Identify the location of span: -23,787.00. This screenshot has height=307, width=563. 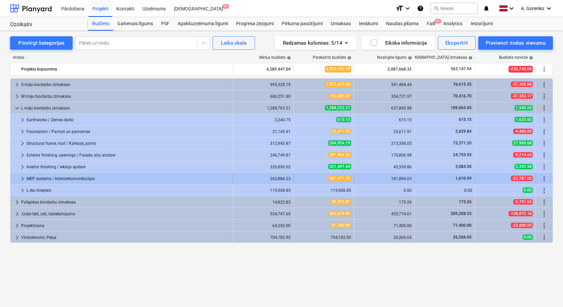
(522, 179).